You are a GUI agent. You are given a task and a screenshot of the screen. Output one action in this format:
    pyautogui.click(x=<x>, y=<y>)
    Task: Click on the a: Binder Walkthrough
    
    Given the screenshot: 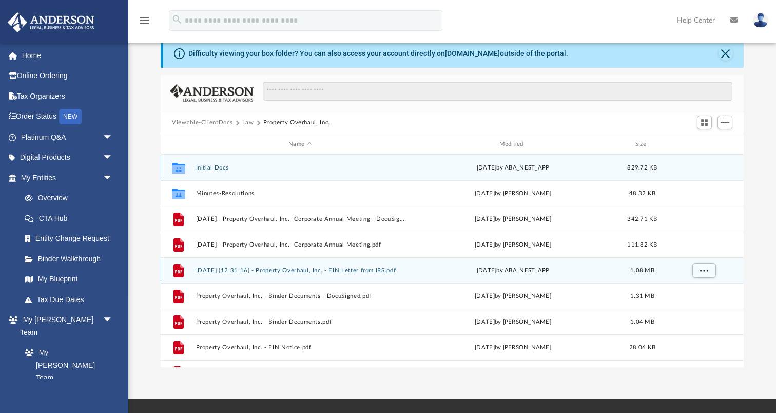 What is the action you would take?
    pyautogui.click(x=71, y=259)
    